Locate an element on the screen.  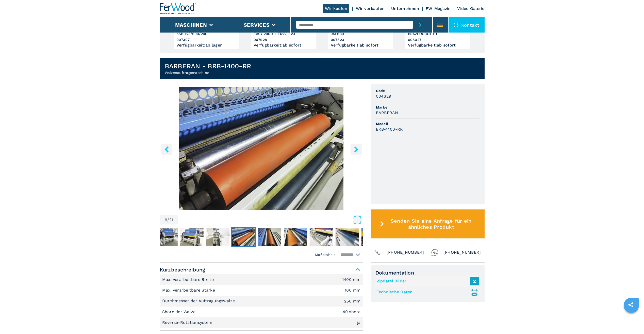
span: 9 is located at coordinates (166, 220).